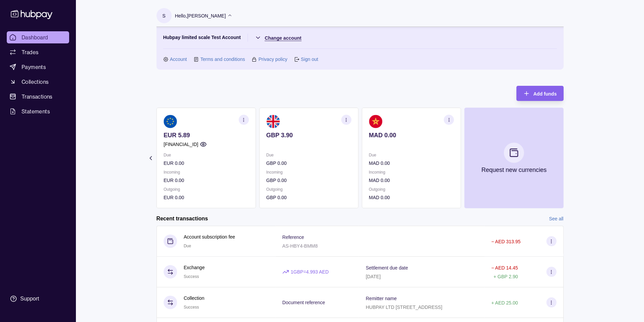 This screenshot has height=322, width=644. I want to click on p: Collection, so click(194, 298).